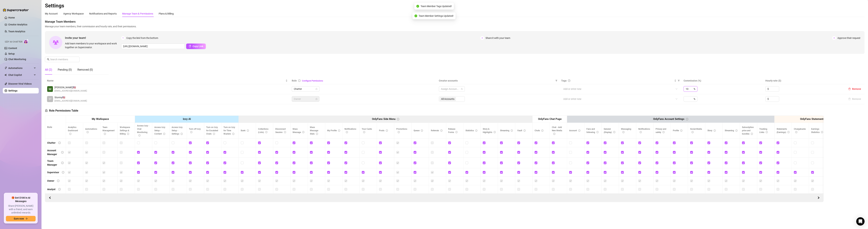 Image resolution: width=868 pixels, height=229 pixels. I want to click on span: thunderbolt, so click(6, 68).